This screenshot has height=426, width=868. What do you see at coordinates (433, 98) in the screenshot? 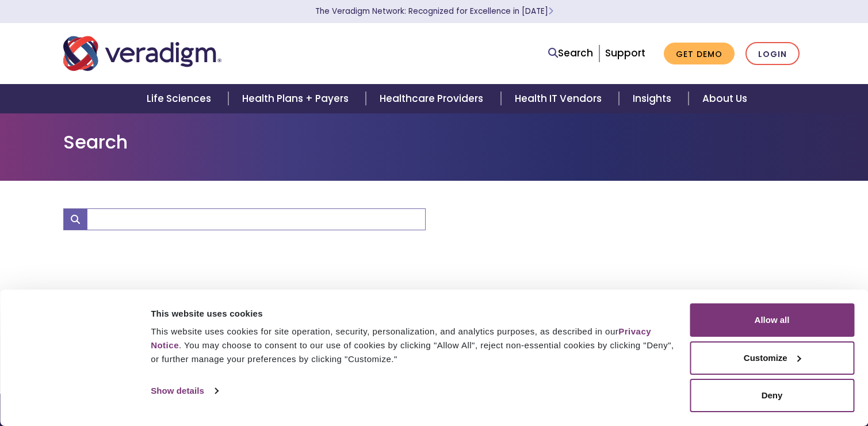
I see `a: Healthcare Providers` at bounding box center [433, 98].